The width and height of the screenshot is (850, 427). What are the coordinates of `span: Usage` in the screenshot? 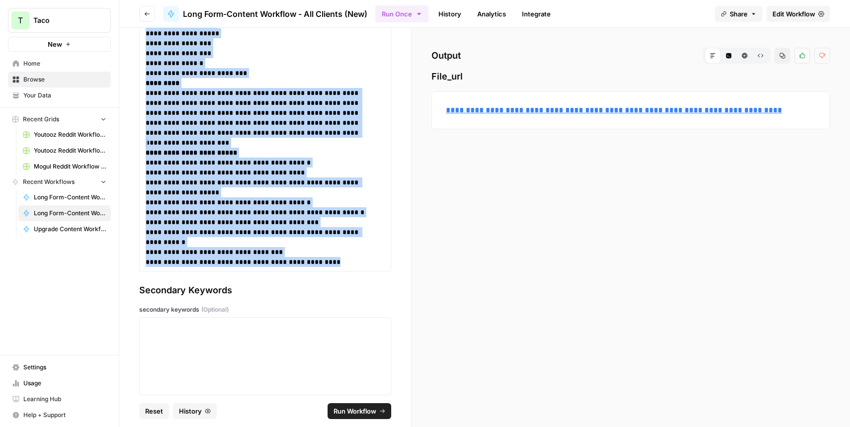 It's located at (65, 383).